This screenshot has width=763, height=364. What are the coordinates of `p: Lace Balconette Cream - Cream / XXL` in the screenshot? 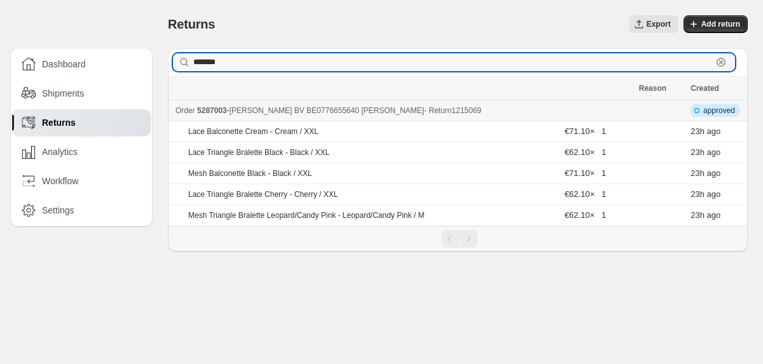 It's located at (253, 132).